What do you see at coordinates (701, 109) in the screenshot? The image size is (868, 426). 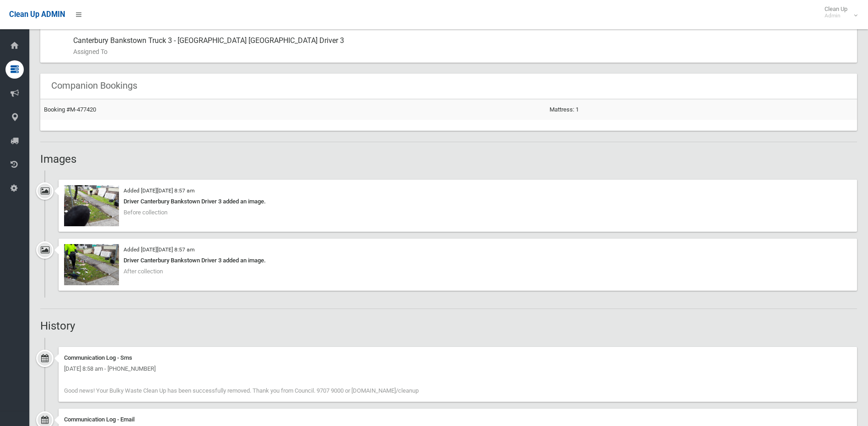 I see `td: Mattress: 1` at bounding box center [701, 109].